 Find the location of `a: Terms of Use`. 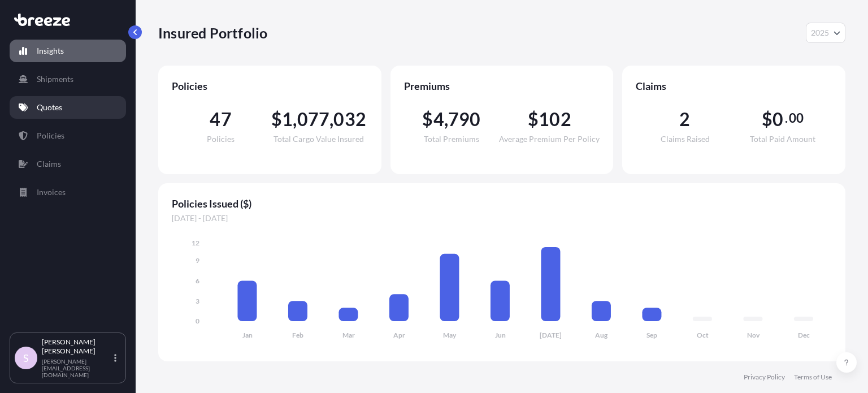

a: Terms of Use is located at coordinates (812, 377).